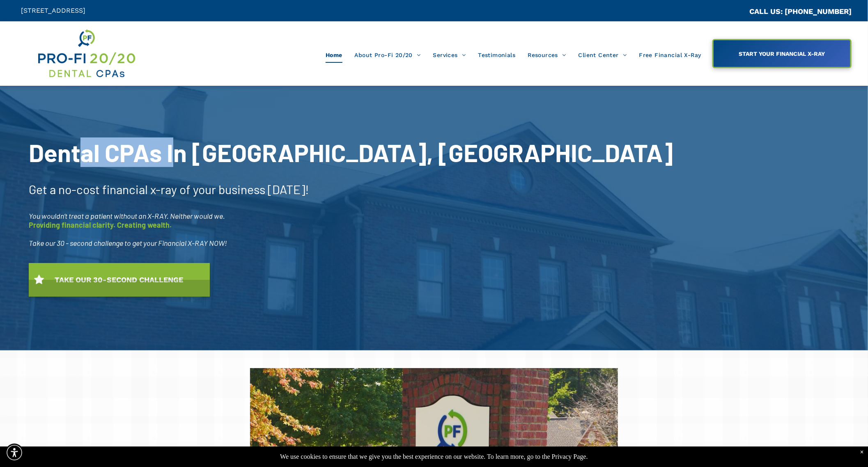 The height and width of the screenshot is (467, 868). Describe the element at coordinates (119, 279) in the screenshot. I see `a: TAKE OUR 30-SECOND CHALLENGE` at that location.